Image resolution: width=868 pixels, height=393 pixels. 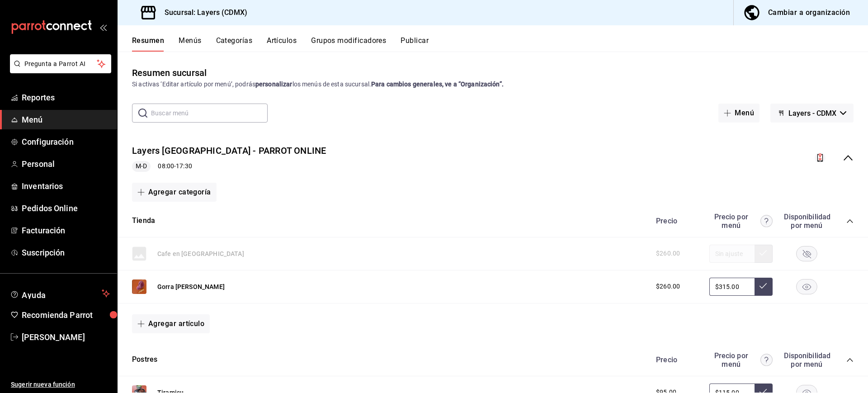 What do you see at coordinates (143, 221) in the screenshot?
I see `button: Tienda` at bounding box center [143, 221].